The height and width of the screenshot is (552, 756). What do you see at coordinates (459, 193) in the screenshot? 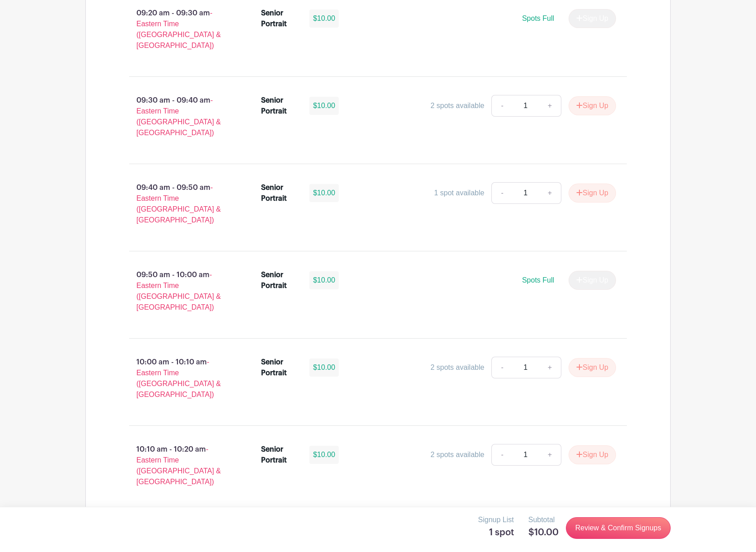
I see `div: 1 spot available` at bounding box center [459, 193].